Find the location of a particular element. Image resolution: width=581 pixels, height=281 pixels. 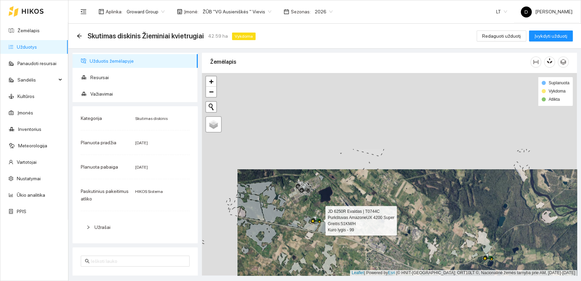

span: Įvykdyti užduotį is located at coordinates (551, 36).